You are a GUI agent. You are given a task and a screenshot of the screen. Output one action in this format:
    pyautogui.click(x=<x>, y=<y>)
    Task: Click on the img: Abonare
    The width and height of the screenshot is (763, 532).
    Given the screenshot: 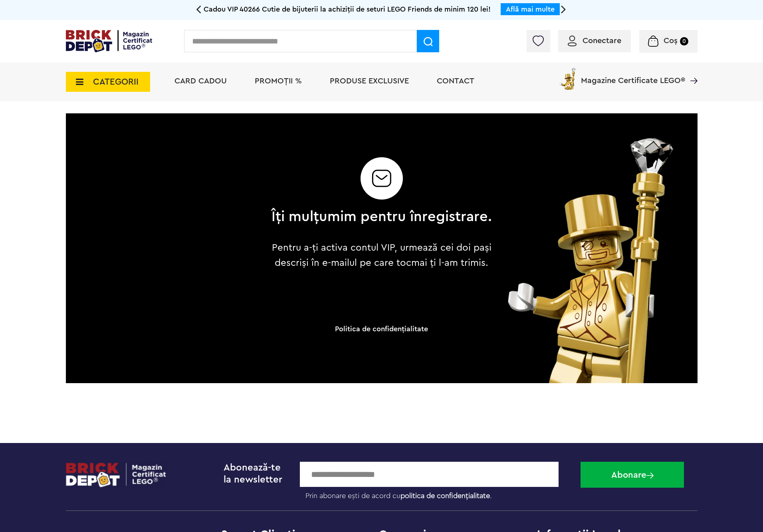 What is the action you would take?
    pyautogui.click(x=650, y=475)
    